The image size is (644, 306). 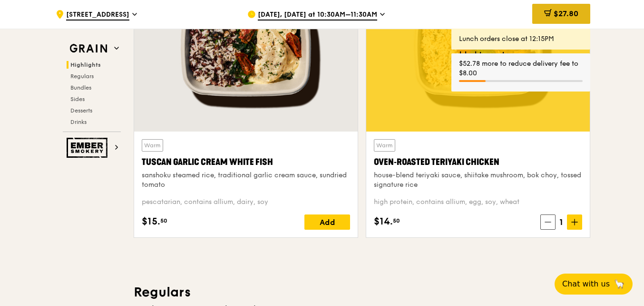 I want to click on div: house-blend teriyaki sauce, shiitake mushroom, bok choy, tossed signature rice, so click(x=478, y=180).